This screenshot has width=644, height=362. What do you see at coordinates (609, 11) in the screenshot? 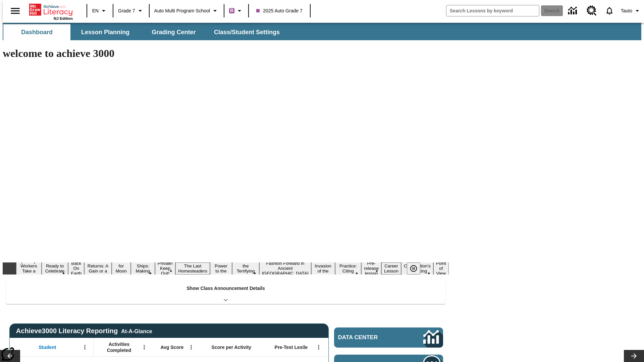
I see `a: Notifications` at bounding box center [609, 11].